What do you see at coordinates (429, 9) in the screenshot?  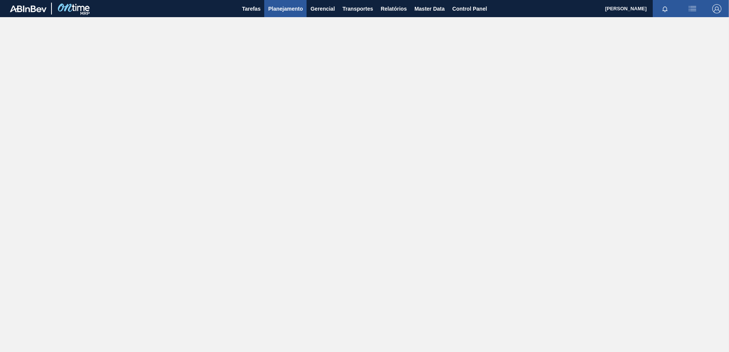 I see `span: Master Data` at bounding box center [429, 9].